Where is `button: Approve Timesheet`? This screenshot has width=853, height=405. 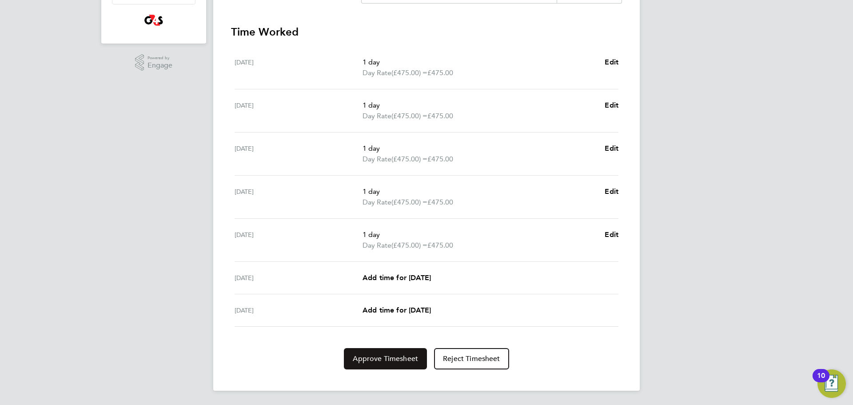
button: Approve Timesheet is located at coordinates (385, 358).